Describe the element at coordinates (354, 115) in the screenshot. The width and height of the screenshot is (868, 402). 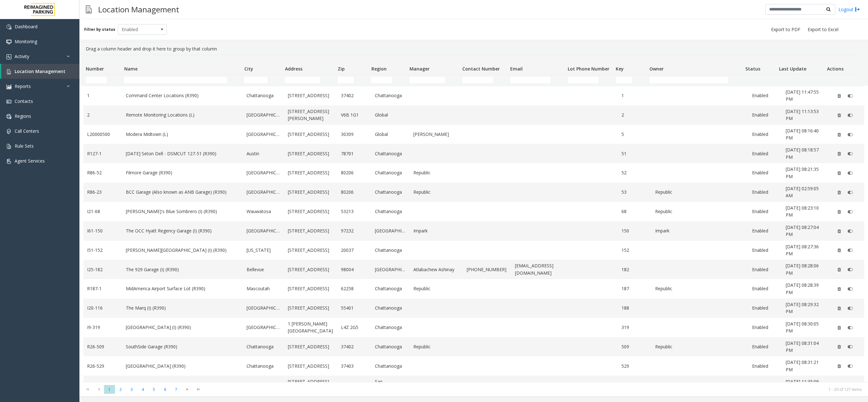
I see `a: V6B 1G1` at that location.